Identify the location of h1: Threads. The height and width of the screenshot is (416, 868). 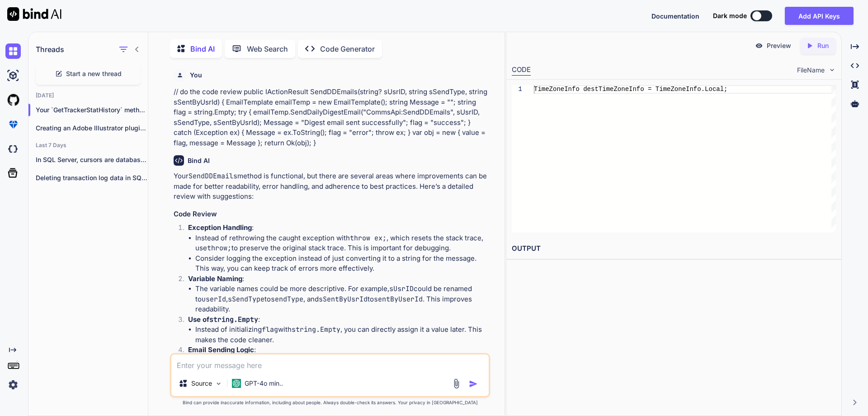
(50, 49).